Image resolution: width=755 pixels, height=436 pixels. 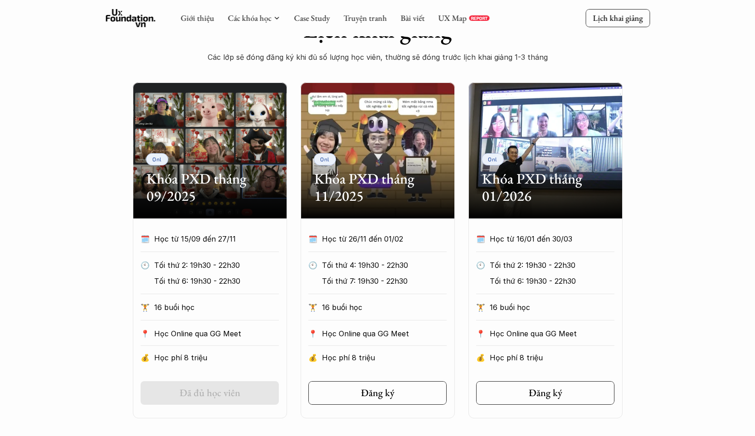 What do you see at coordinates (378, 187) in the screenshot?
I see `h2: Khóa PXD tháng 11/2025` at bounding box center [378, 187].